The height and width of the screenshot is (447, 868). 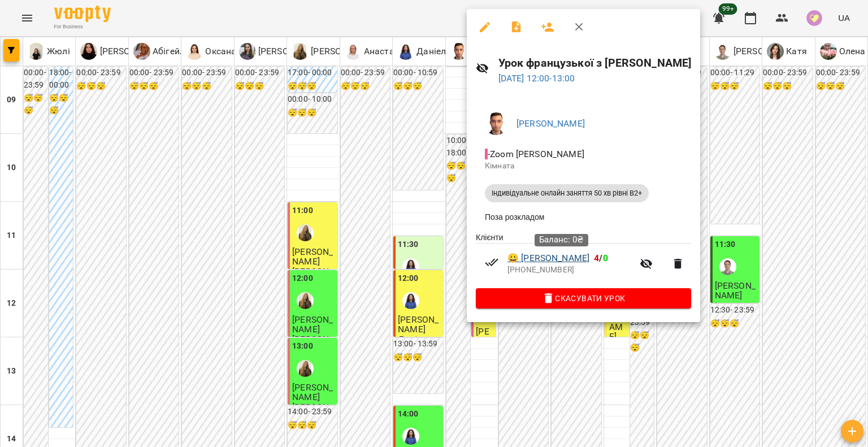 What do you see at coordinates (583, 298) in the screenshot?
I see `button: Скасувати Урок` at bounding box center [583, 298].